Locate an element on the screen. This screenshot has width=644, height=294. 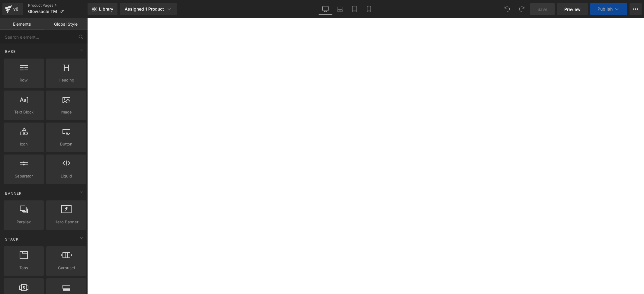
span: Publish is located at coordinates (605, 9).